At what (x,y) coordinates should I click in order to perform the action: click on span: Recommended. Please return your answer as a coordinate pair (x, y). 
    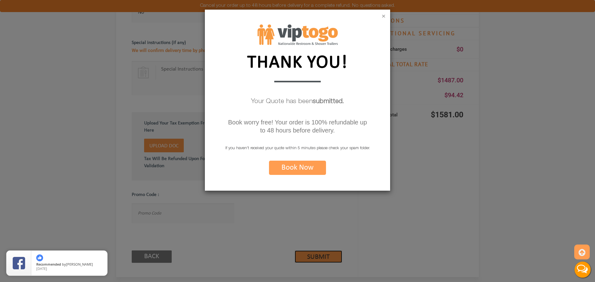
    Looking at the image, I should click on (49, 264).